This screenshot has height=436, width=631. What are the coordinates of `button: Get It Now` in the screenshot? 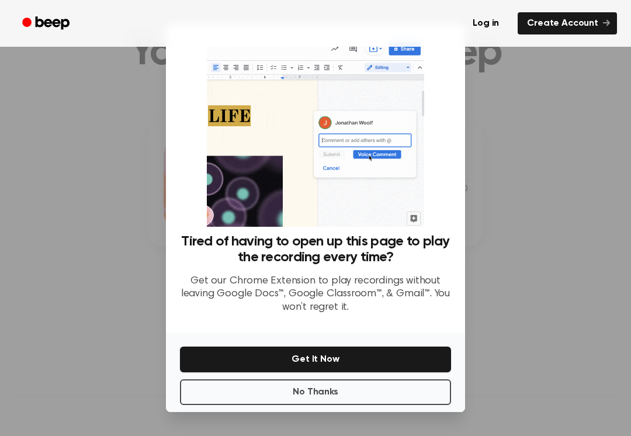 It's located at (315, 359).